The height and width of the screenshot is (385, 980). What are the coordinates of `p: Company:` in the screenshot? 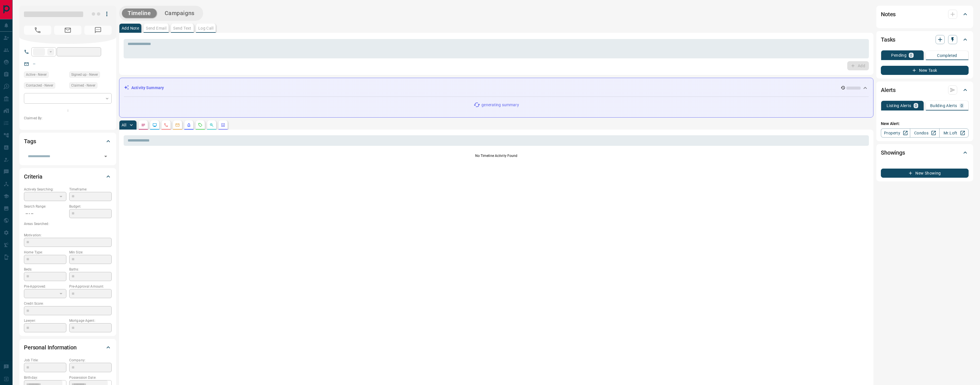 It's located at (91, 360).